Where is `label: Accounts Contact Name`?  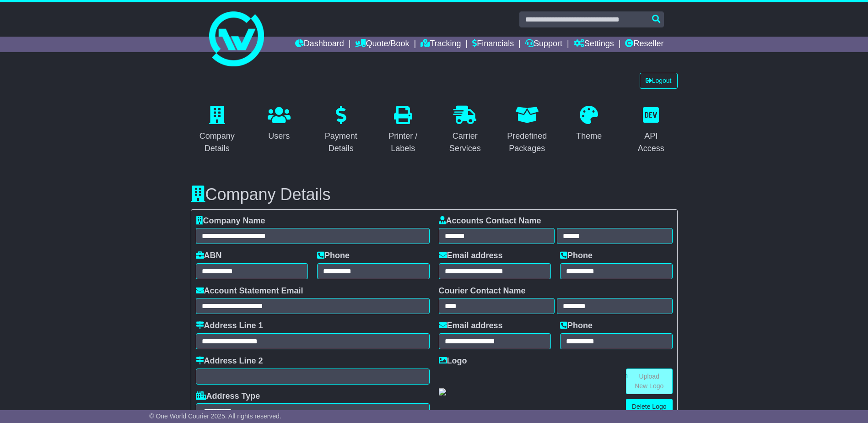 label: Accounts Contact Name is located at coordinates (490, 221).